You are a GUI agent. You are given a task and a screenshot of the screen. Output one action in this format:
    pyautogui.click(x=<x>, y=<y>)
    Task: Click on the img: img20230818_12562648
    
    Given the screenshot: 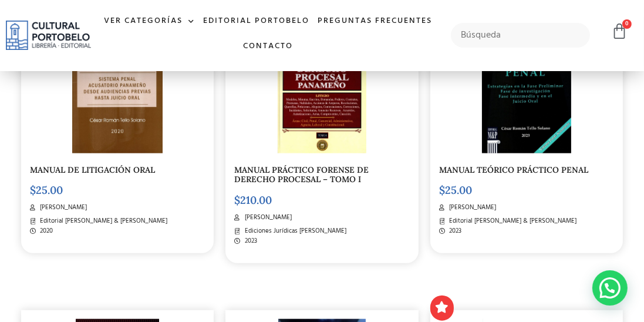 What is the action you would take?
    pyautogui.click(x=322, y=88)
    